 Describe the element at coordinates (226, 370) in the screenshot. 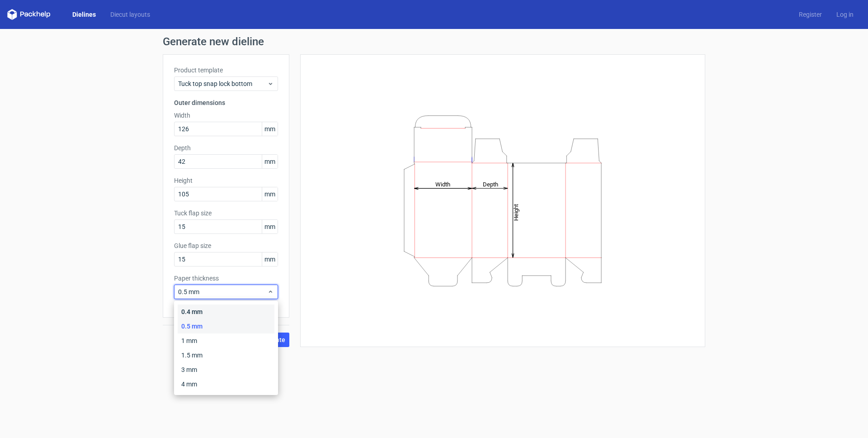

I see `div: 3 mm` at that location.